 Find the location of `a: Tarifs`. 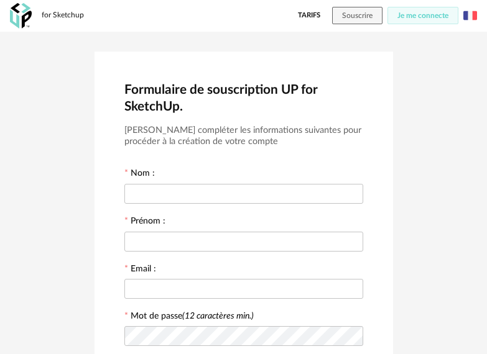

a: Tarifs is located at coordinates (309, 16).